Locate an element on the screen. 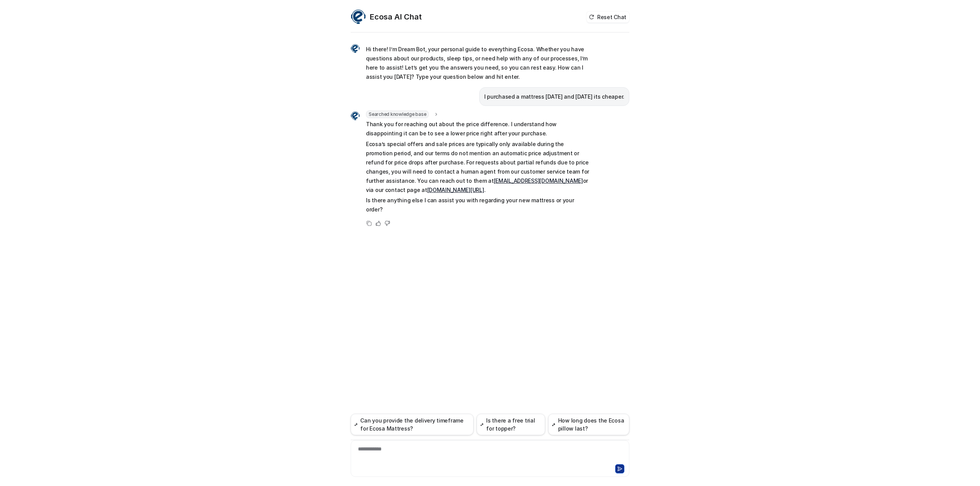  button: Reset Chat is located at coordinates (608, 17).